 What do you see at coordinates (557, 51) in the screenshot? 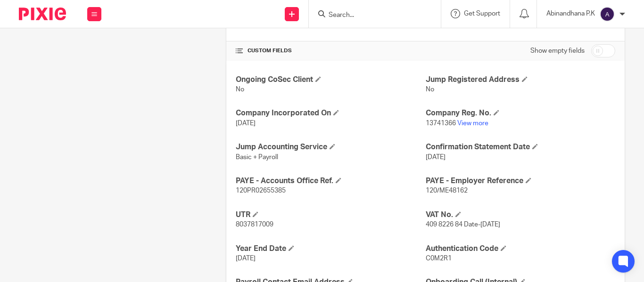
I see `label: Show empty fields` at bounding box center [557, 51].